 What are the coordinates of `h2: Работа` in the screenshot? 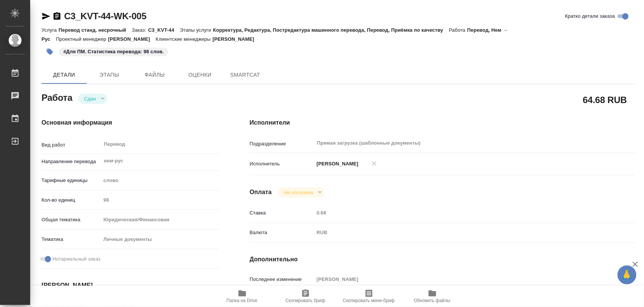 It's located at (57, 97).